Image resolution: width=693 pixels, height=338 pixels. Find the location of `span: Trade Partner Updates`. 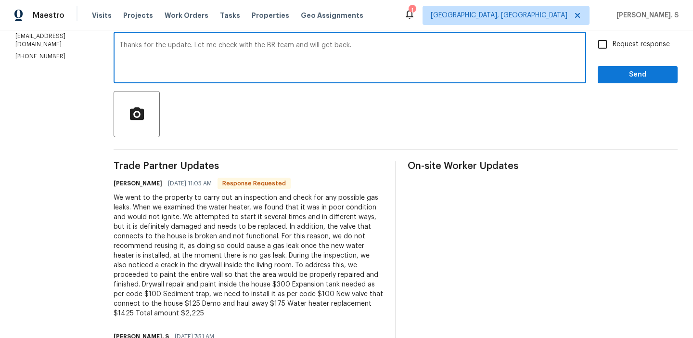

span: Trade Partner Updates is located at coordinates (248, 166).